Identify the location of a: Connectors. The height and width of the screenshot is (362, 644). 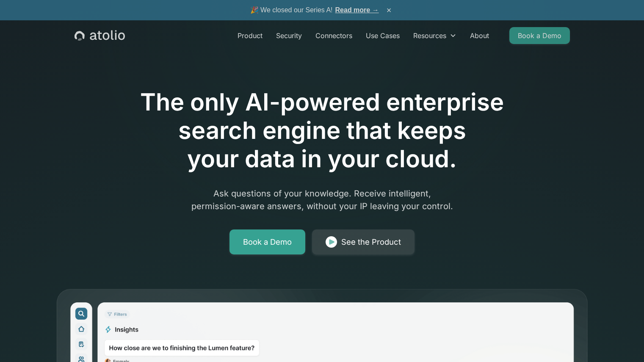
(334, 36).